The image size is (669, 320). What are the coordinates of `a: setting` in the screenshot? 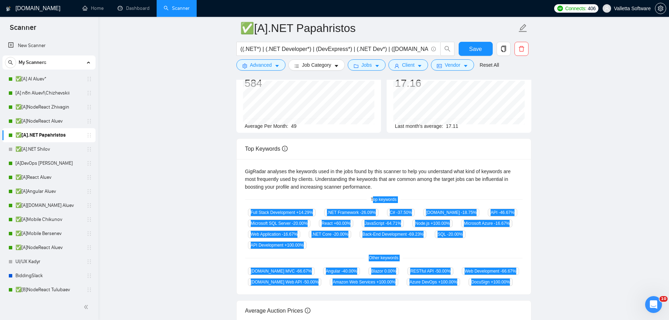 It's located at (661, 8).